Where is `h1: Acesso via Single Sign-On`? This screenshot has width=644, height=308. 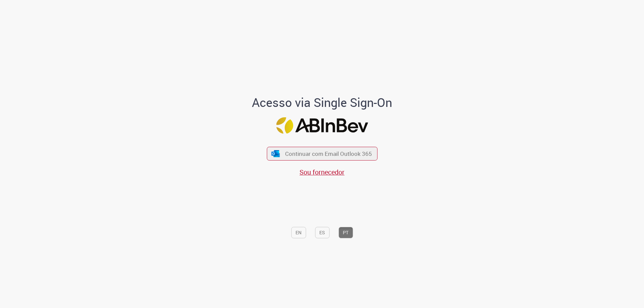
h1: Acesso via Single Sign-On is located at coordinates (322, 102).